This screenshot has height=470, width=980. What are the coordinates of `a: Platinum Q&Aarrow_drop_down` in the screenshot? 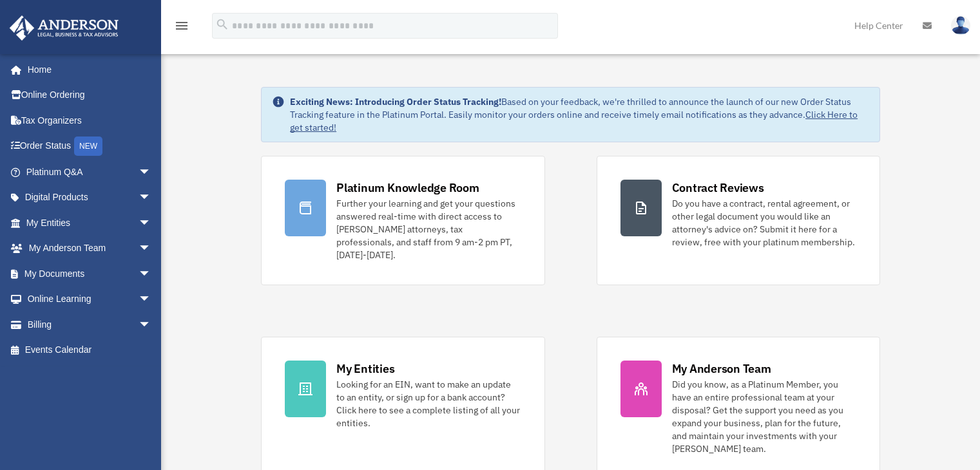 It's located at (90, 172).